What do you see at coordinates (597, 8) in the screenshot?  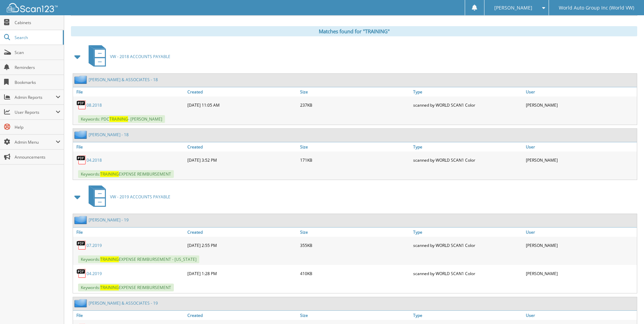 I see `span: World Auto Group Inc (World VW)` at bounding box center [597, 8].